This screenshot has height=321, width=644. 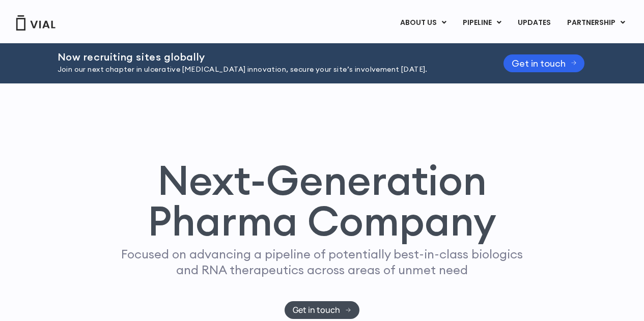 What do you see at coordinates (35, 23) in the screenshot?
I see `img: Vial Logo` at bounding box center [35, 23].